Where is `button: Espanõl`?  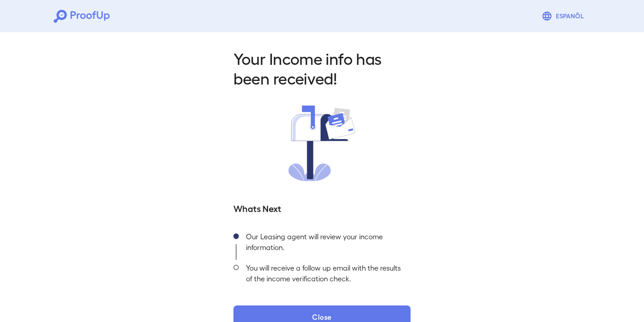
button: Espanõl is located at coordinates (564, 16).